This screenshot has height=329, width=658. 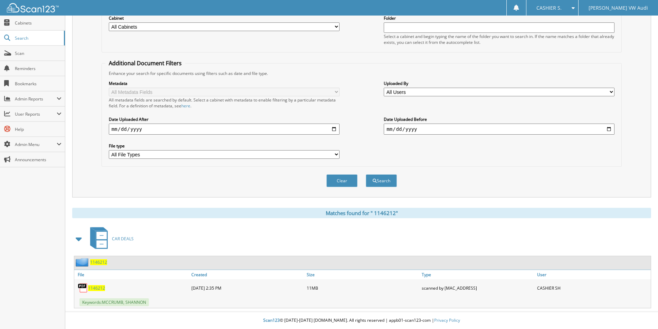 I want to click on label: Date Uploaded After, so click(x=224, y=119).